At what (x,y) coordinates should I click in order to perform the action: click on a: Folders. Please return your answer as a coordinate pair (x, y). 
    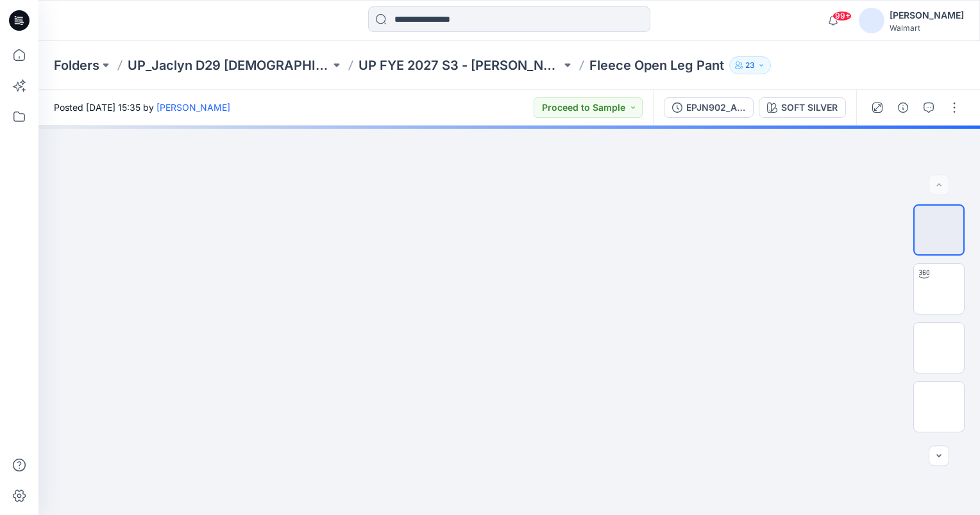
    Looking at the image, I should click on (76, 65).